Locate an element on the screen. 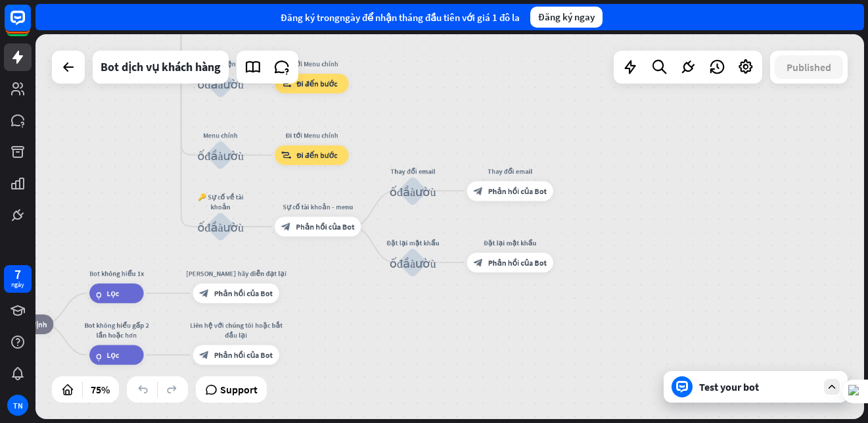  font: Menu chính is located at coordinates (220, 136).